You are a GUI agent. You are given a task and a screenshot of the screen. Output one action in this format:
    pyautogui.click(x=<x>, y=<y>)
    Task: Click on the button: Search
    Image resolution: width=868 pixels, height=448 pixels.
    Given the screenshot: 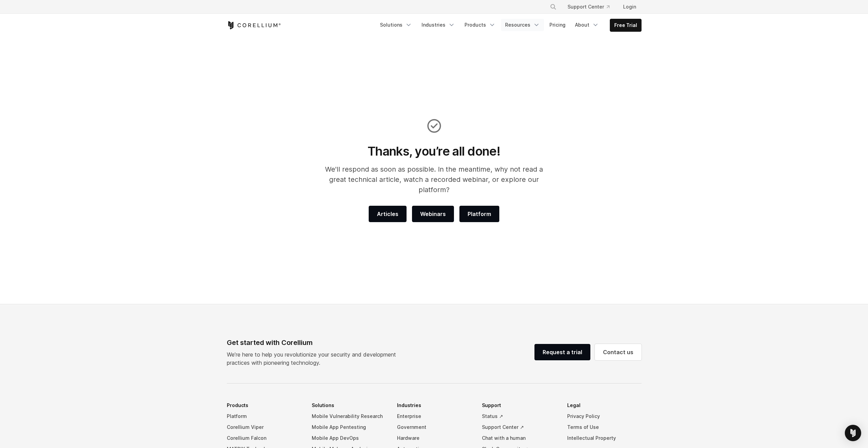 What is the action you would take?
    pyautogui.click(x=553, y=7)
    